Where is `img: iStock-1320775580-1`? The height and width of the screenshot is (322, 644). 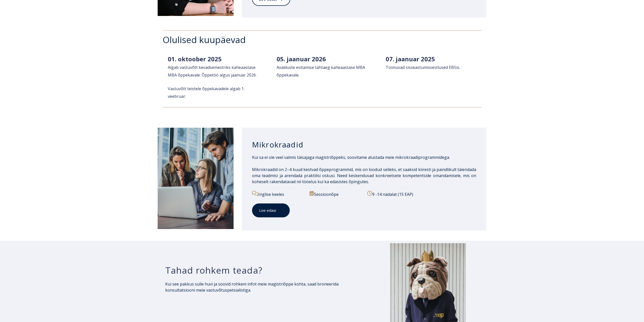 img: iStock-1320775580-1 is located at coordinates (196, 178).